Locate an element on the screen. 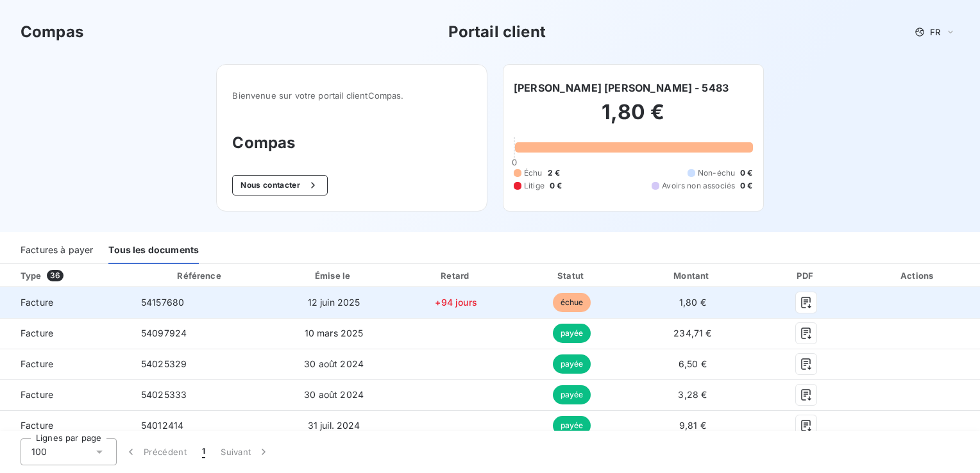 This screenshot has height=473, width=980. div: Actions is located at coordinates (918, 275).